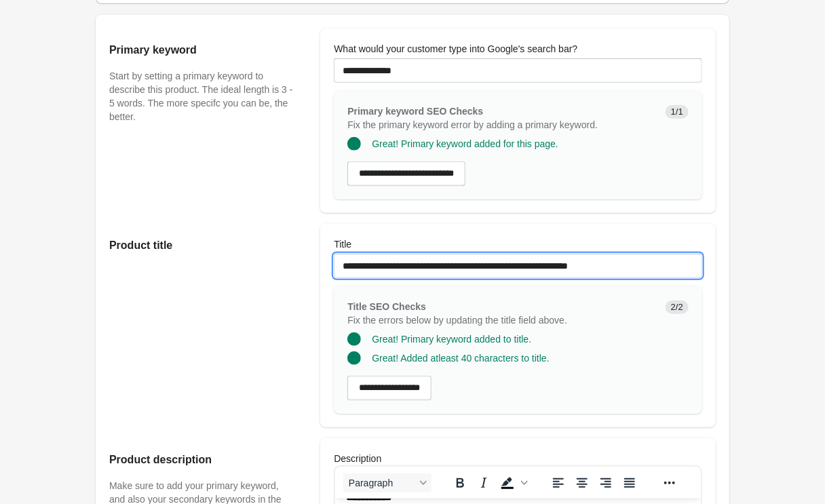 The height and width of the screenshot is (504, 825). What do you see at coordinates (669, 483) in the screenshot?
I see `button: Reveal or hide additional toolbar items` at bounding box center [669, 483].